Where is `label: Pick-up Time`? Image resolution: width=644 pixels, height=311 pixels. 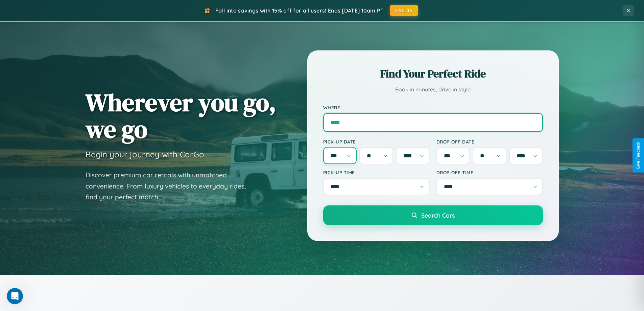 label: Pick-up Time is located at coordinates (376, 172).